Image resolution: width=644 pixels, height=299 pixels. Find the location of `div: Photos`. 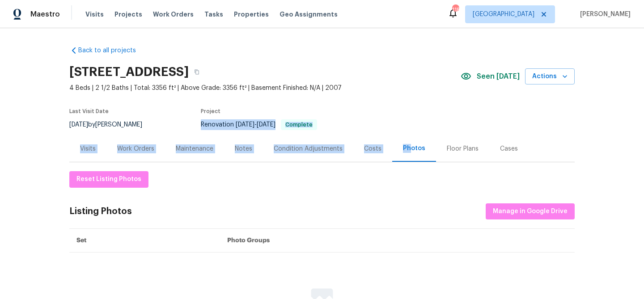

div: Photos is located at coordinates (414, 149).